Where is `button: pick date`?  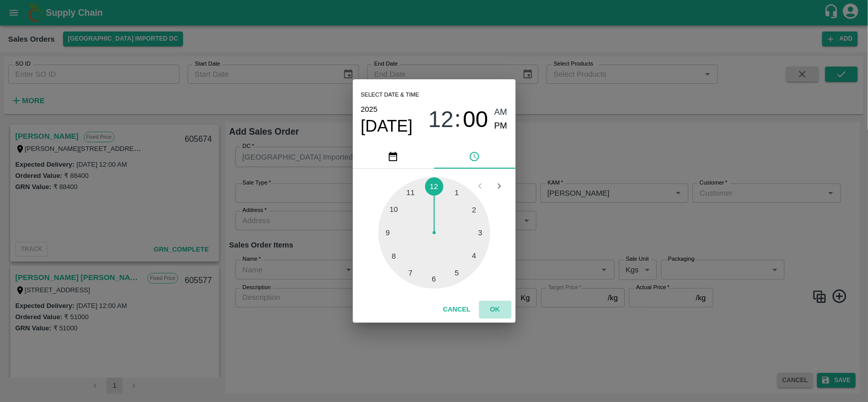 button: pick date is located at coordinates (394, 157).